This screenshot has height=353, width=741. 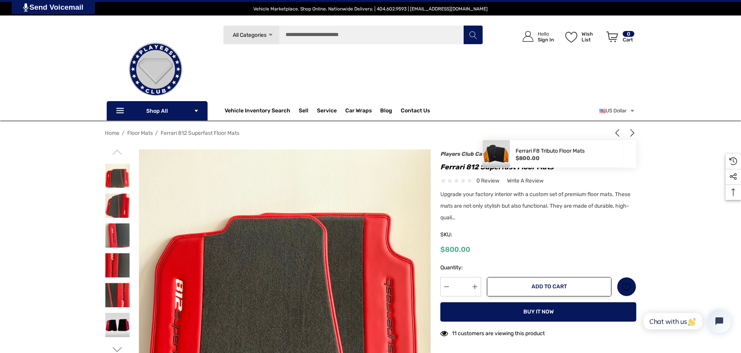 I want to click on a: Blog, so click(x=386, y=112).